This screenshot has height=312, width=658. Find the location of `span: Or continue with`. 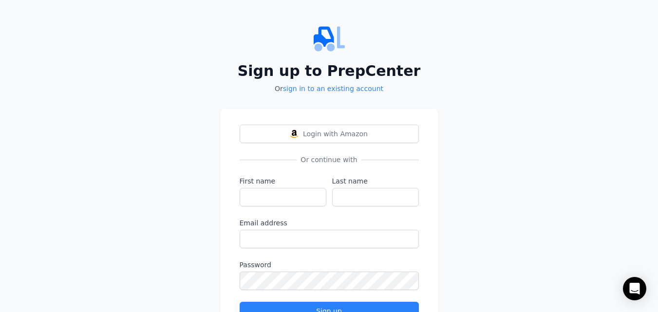

span: Or continue with is located at coordinates (329, 160).